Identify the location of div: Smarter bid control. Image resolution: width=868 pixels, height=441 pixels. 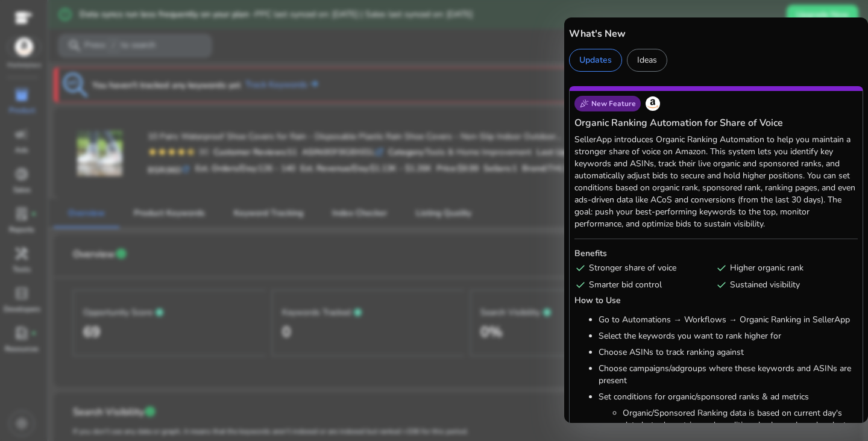
(642, 285).